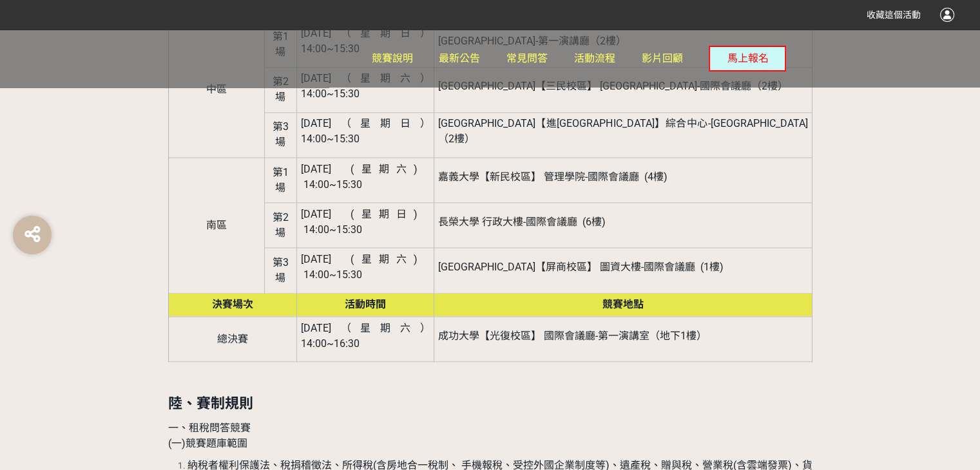  Describe the element at coordinates (747, 58) in the screenshot. I see `span: 馬上報名` at that location.